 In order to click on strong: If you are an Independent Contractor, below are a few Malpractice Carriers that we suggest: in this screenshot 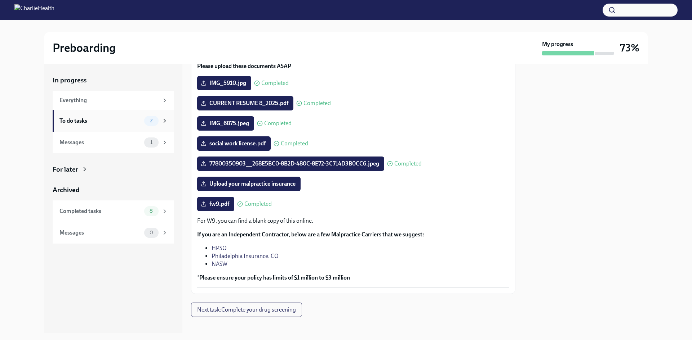, I will do `click(310, 234)`.